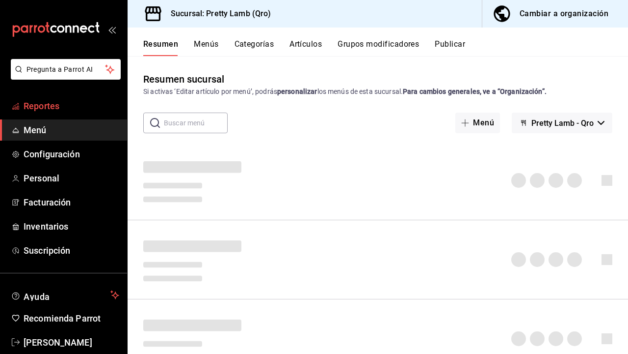  Describe the element at coordinates (564, 14) in the screenshot. I see `div: Cambiar a organización` at that location.